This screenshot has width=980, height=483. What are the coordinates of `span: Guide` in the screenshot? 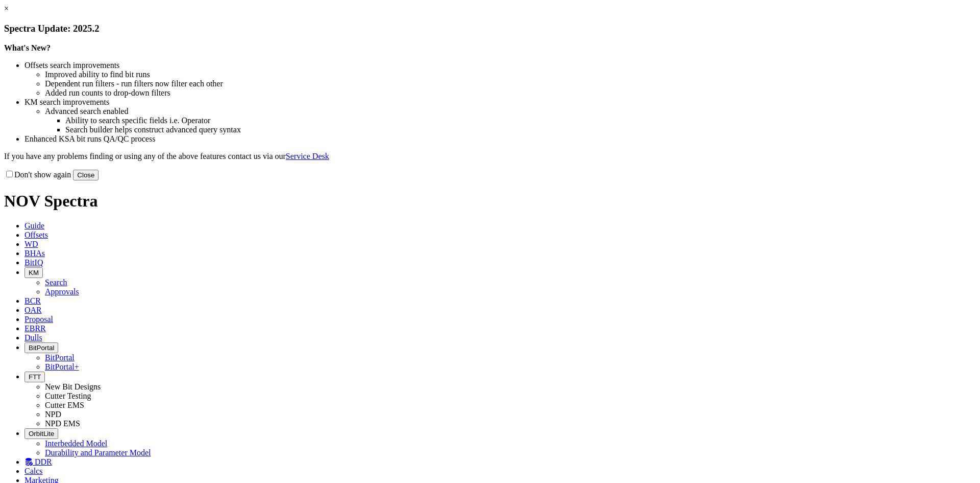 It's located at (34, 225).